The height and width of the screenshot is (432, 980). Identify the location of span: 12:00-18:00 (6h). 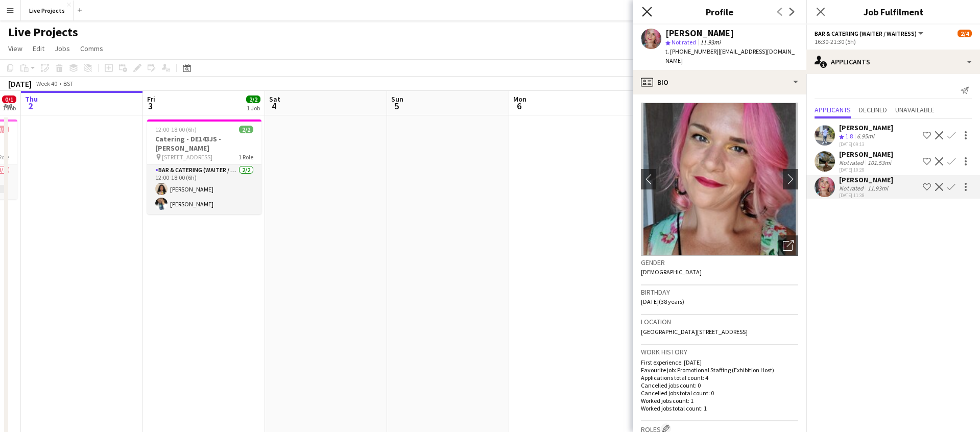
(176, 130).